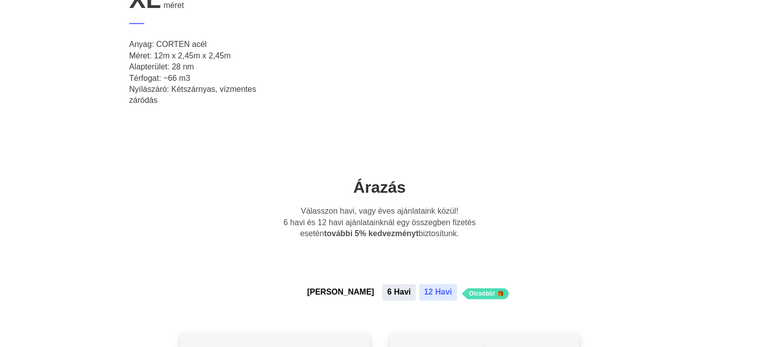  Describe the element at coordinates (438, 292) in the screenshot. I see `button: 12 Havi` at that location.